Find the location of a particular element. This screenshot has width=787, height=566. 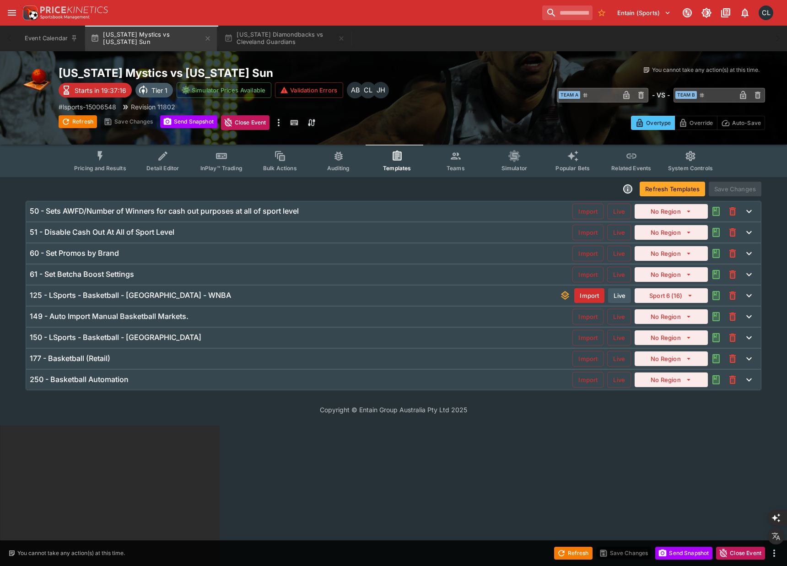

input: search is located at coordinates (568, 13).